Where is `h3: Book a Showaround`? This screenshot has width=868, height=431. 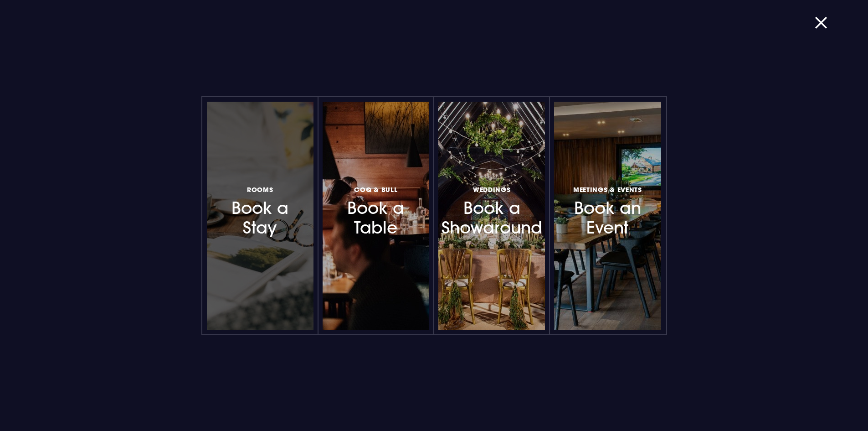
h3: Book a Showaround is located at coordinates (492, 211).